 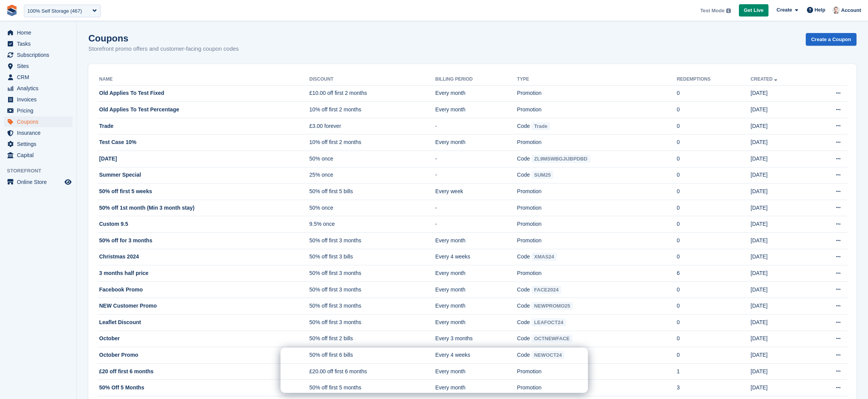 What do you see at coordinates (372, 175) in the screenshot?
I see `td: 25% once` at bounding box center [372, 175].